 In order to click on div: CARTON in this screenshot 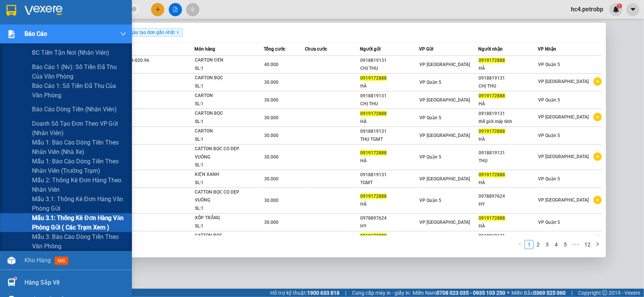, I will do `click(223, 96)`.